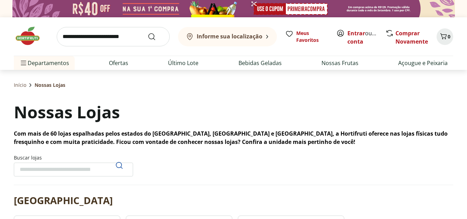  What do you see at coordinates (44, 63) in the screenshot?
I see `span: Departamentos` at bounding box center [44, 63].